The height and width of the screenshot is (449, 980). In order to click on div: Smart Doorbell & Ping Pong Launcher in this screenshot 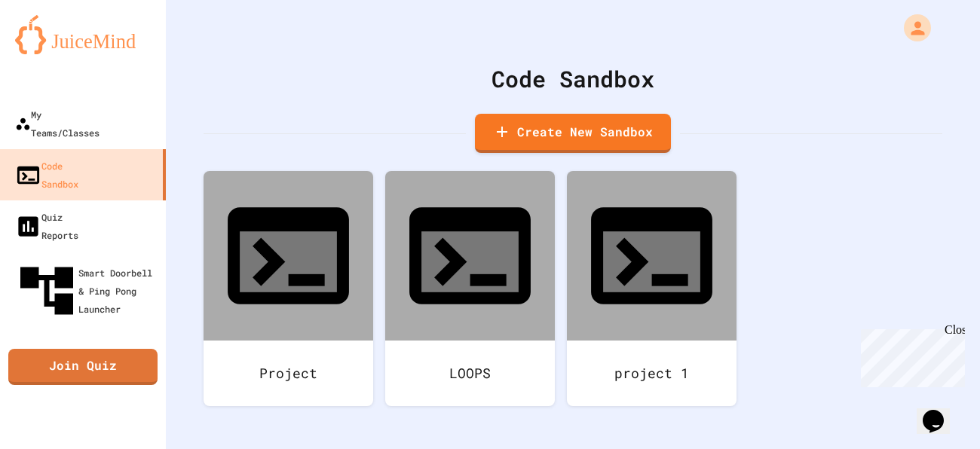, I will do `click(88, 291)`.